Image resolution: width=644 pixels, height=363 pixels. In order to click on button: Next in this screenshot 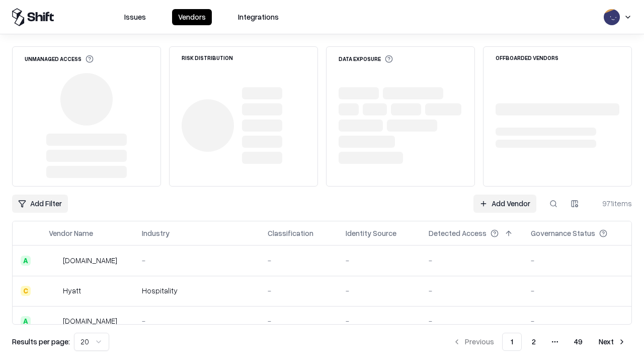, I will do `click(613, 341)`.